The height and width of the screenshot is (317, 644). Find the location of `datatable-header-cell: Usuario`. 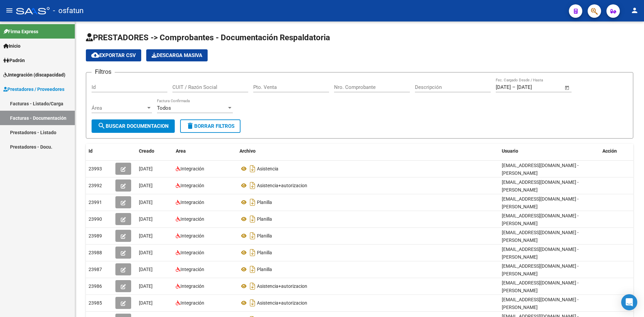

datatable-header-cell: Usuario is located at coordinates (549, 151).